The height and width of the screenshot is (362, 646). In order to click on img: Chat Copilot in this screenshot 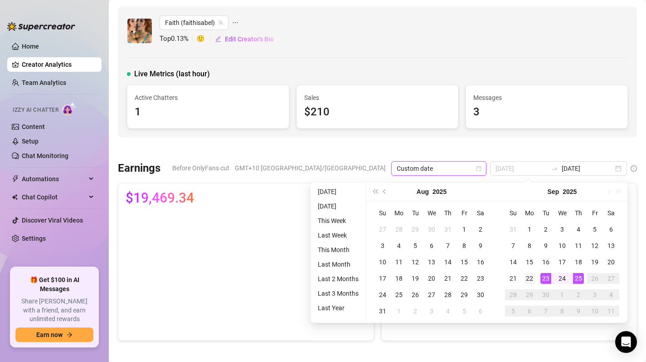, I will do `click(15, 197)`.